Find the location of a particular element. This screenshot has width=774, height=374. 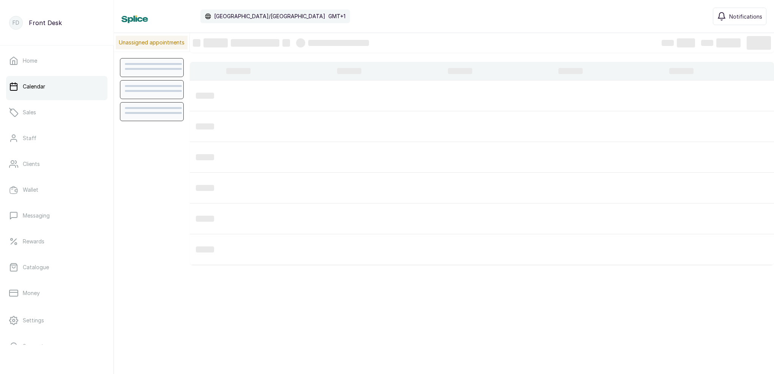

p: Catalogue is located at coordinates (36, 267).